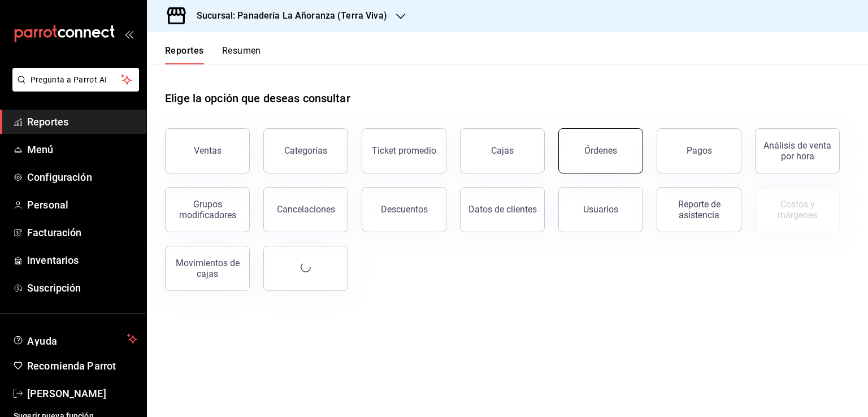 The height and width of the screenshot is (417, 868). What do you see at coordinates (75, 80) in the screenshot?
I see `span: Pregunta a Parrot AI` at bounding box center [75, 80].